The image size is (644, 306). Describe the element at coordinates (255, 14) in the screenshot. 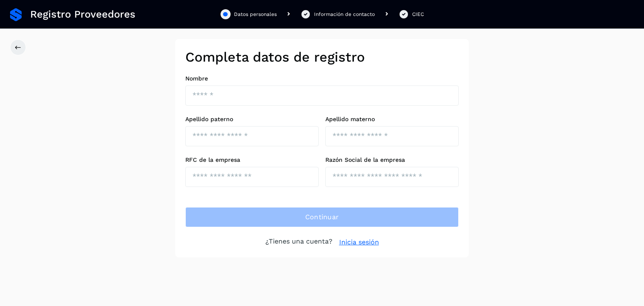

I see `div: Datos personales` at that location.